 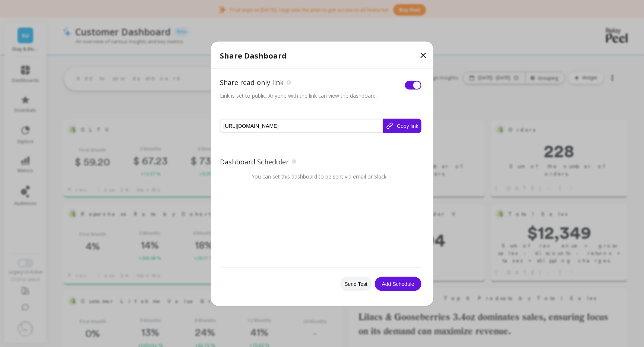 What do you see at coordinates (322, 56) in the screenshot?
I see `p: Share Dashboard` at bounding box center [322, 56].